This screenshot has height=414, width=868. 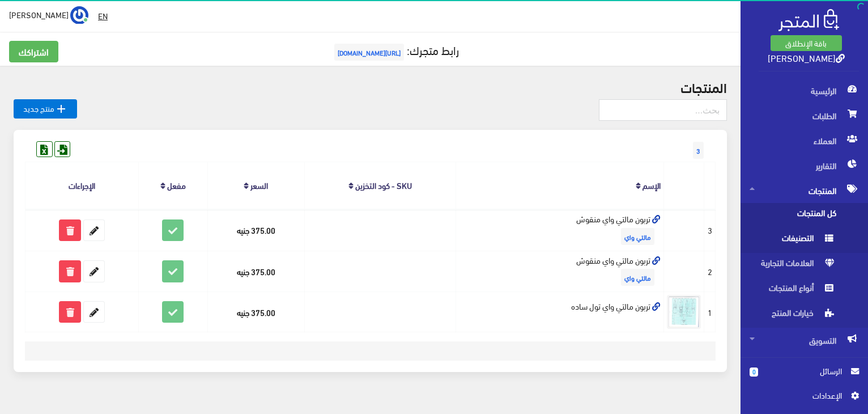 I want to click on span: كل المنتجات, so click(x=793, y=215).